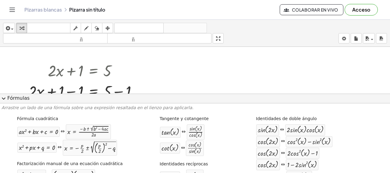  I want to click on button: teclado, so click(48, 28).